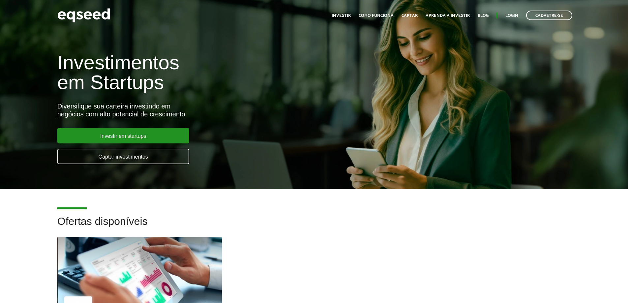 The width and height of the screenshot is (628, 303). What do you see at coordinates (314, 226) in the screenshot?
I see `h2: Ofertas disponíveis` at bounding box center [314, 226].